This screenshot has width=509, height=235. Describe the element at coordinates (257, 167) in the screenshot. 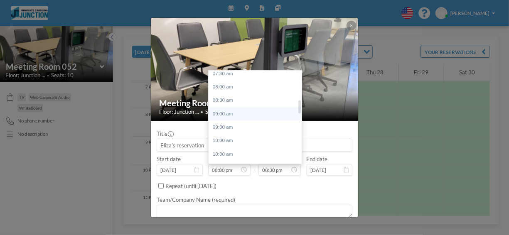

I see `div: 11:00 am` at that location.